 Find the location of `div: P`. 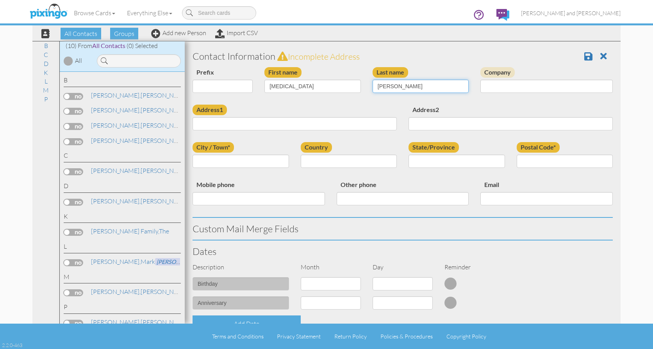

div: P is located at coordinates (122, 308).